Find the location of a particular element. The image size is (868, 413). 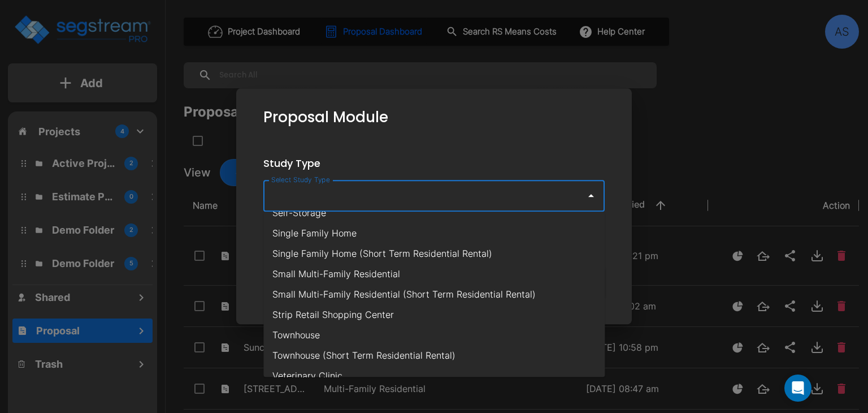

li: Self-Storage is located at coordinates (434, 213).